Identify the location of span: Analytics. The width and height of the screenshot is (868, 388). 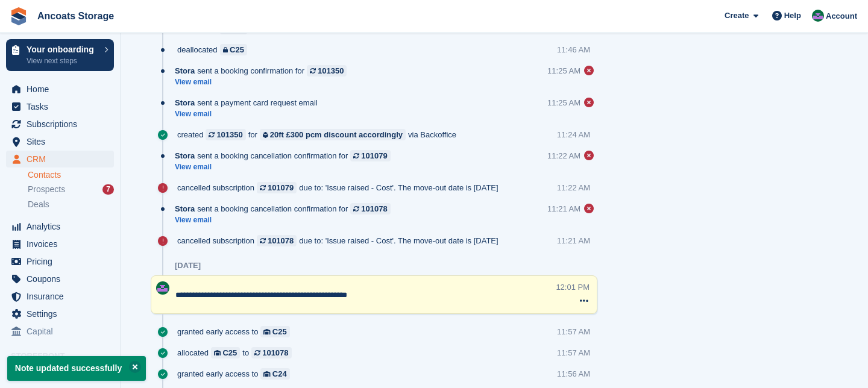
(63, 227).